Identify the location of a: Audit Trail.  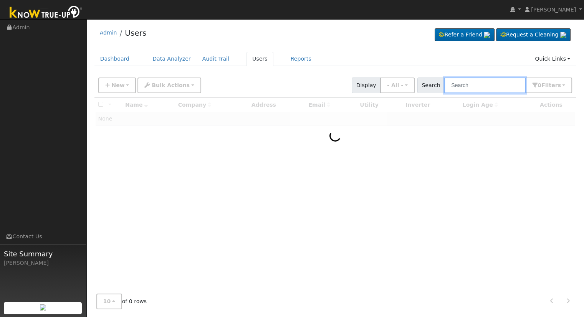
(216, 59).